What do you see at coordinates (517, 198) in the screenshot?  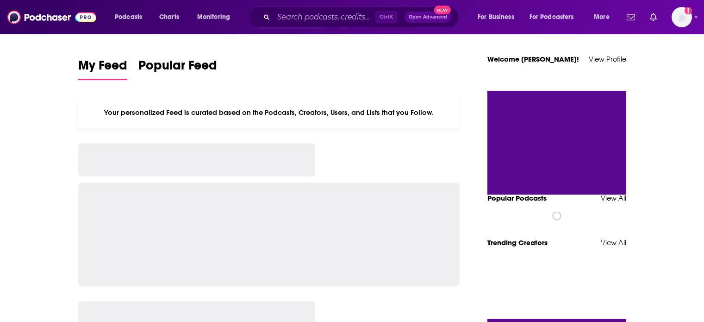 I see `a: Popular Podcasts` at bounding box center [517, 198].